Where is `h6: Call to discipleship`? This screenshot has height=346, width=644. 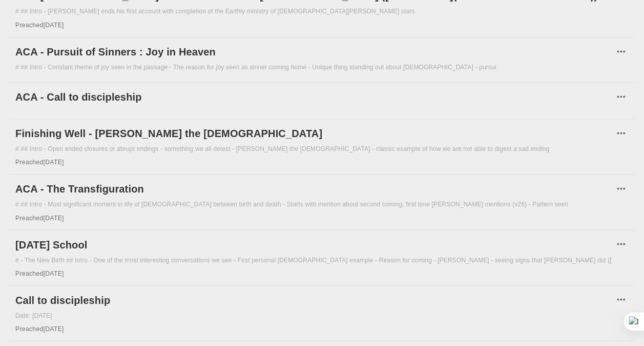
h6: Call to discipleship is located at coordinates (314, 300).